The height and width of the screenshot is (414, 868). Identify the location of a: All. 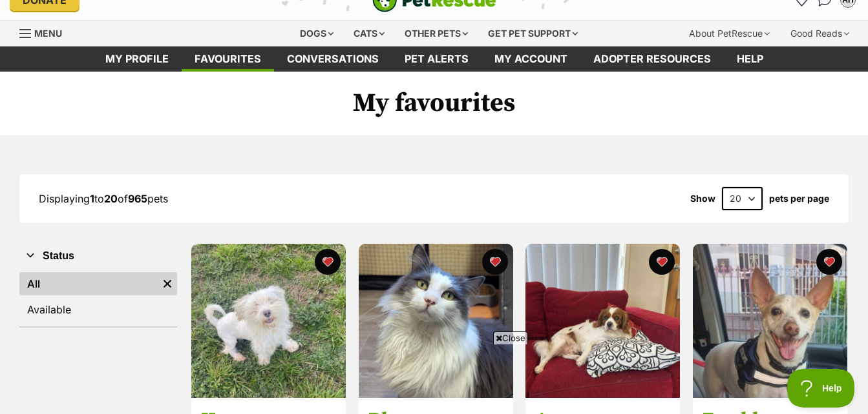
(88, 284).